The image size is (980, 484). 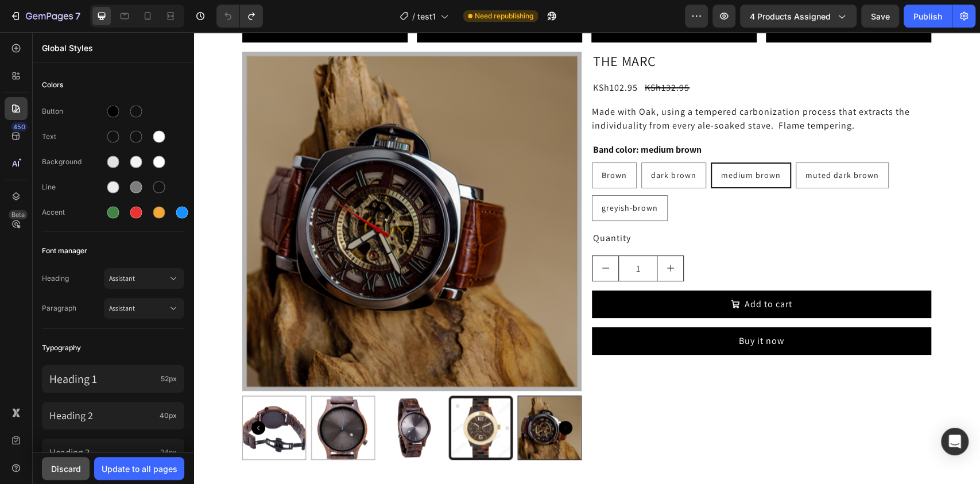 I want to click on span: 24px, so click(x=168, y=452).